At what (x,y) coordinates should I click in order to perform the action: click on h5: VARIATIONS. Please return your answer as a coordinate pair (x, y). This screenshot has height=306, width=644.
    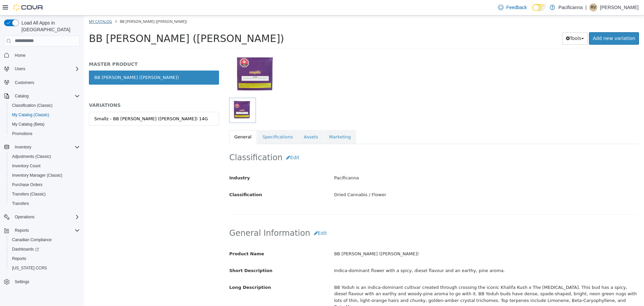
    Looking at the image, I should click on (70, 90).